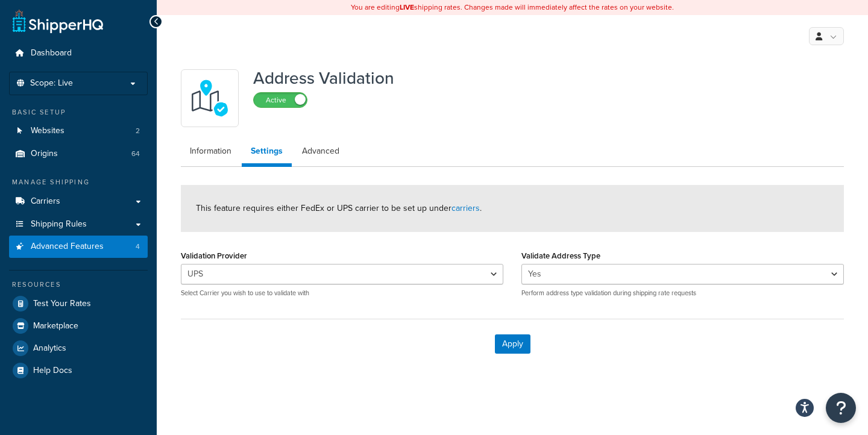  Describe the element at coordinates (136, 154) in the screenshot. I see `span: 64` at that location.